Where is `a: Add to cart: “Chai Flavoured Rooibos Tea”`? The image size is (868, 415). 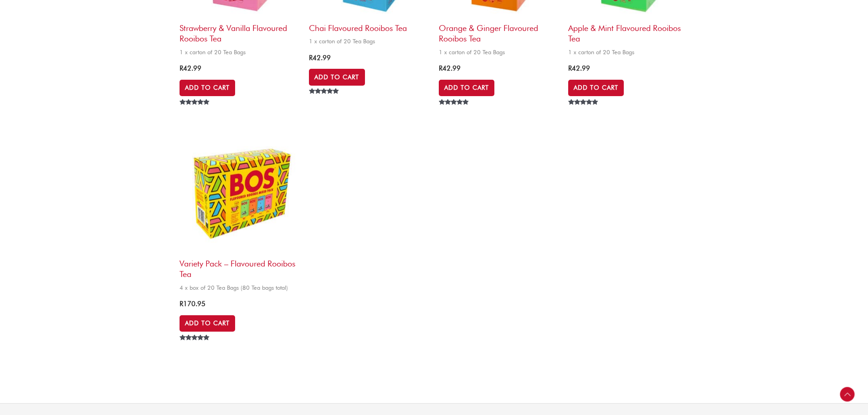 a: Add to cart: “Chai Flavoured Rooibos Tea” is located at coordinates (337, 77).